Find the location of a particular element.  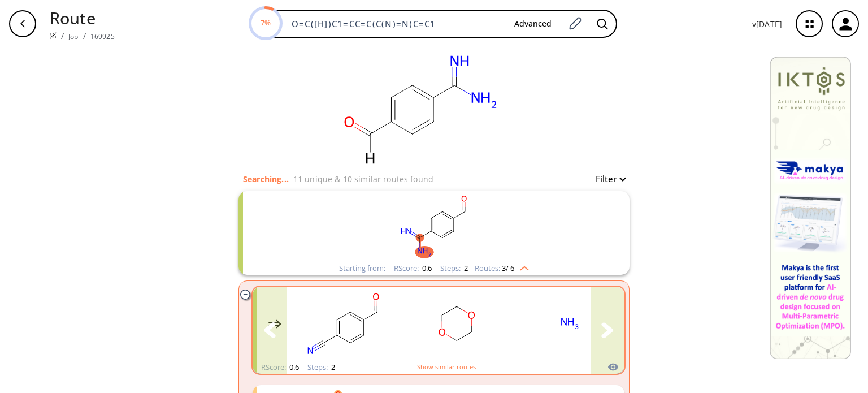

a: Job is located at coordinates (73, 36).